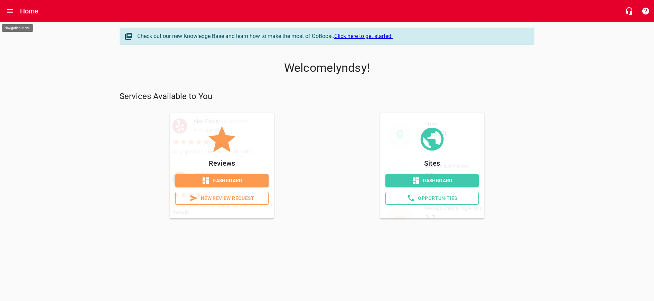 The height and width of the screenshot is (301, 654). I want to click on p: Reviews, so click(222, 163).